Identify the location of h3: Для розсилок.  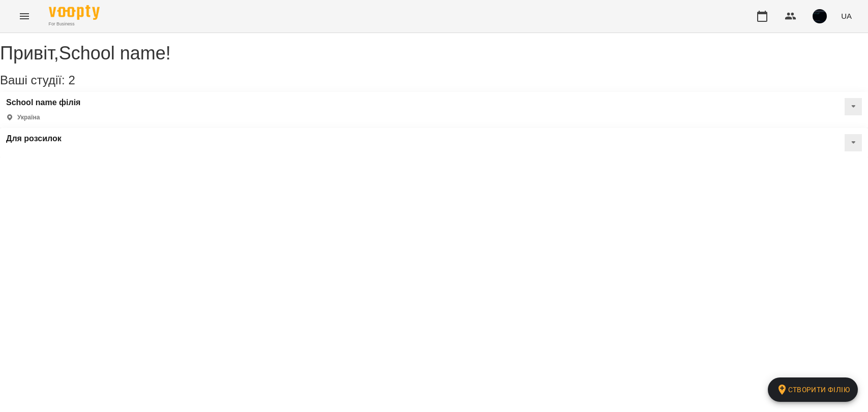
(33, 139).